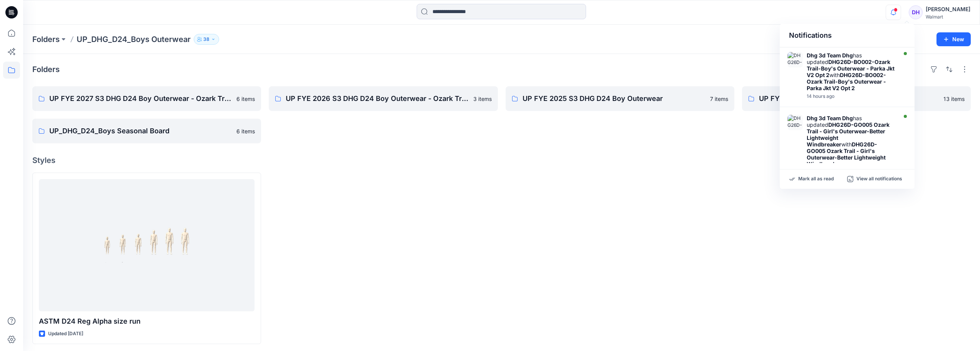 The height and width of the screenshot is (351, 980). I want to click on p: 38, so click(206, 39).